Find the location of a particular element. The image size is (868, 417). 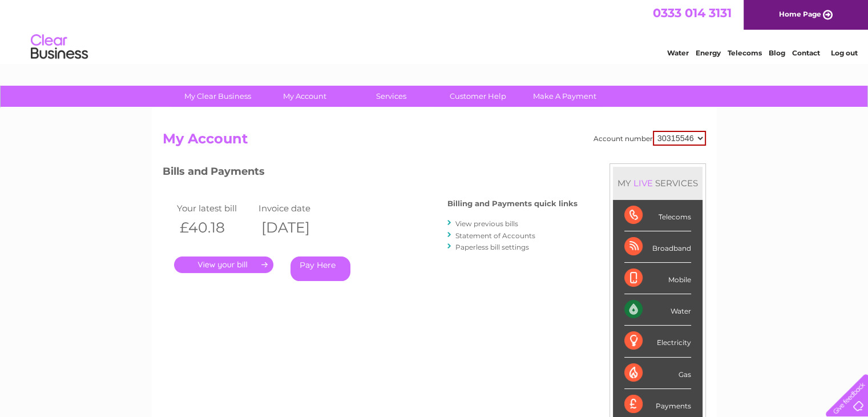

a: My Account is located at coordinates (304, 96).